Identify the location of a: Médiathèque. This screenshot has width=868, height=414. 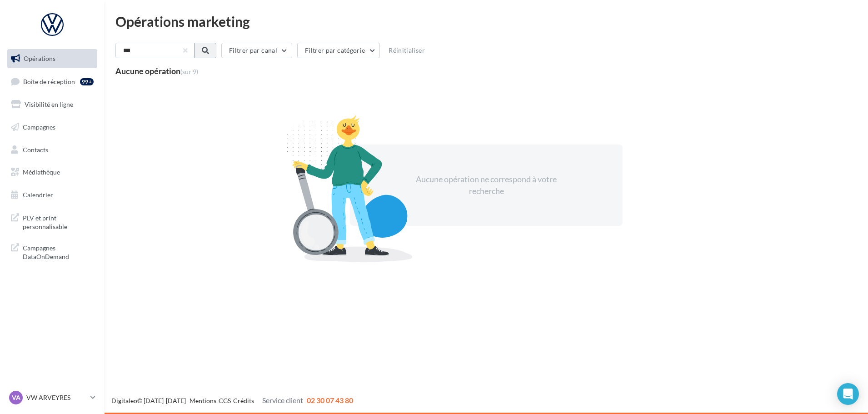
(52, 172).